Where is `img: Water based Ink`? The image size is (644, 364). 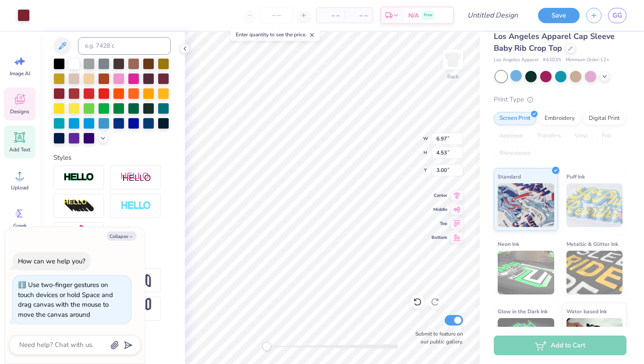 img: Water based Ink is located at coordinates (594, 340).